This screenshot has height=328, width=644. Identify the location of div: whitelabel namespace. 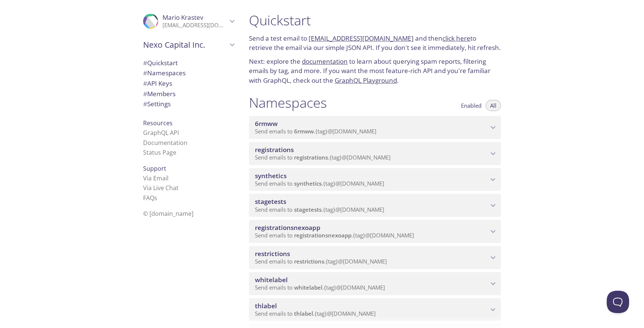
(375, 284).